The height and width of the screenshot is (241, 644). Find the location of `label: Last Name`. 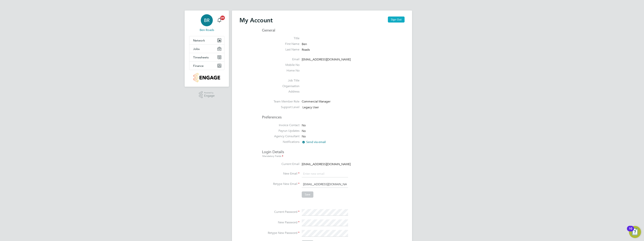

label: Last Name is located at coordinates (281, 49).